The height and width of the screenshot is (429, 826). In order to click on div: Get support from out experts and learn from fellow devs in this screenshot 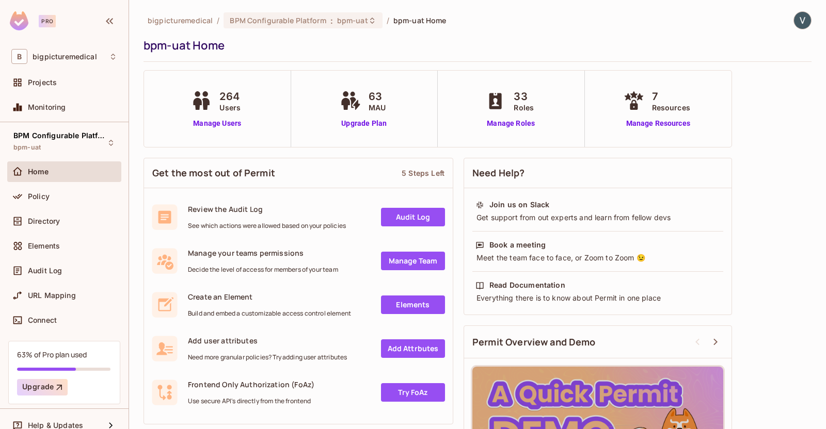, I will do `click(598, 218)`.